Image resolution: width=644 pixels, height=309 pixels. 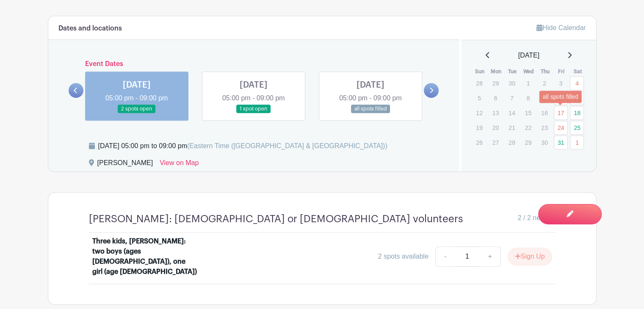 What do you see at coordinates (529, 72) in the screenshot?
I see `th: Wed` at bounding box center [529, 72].